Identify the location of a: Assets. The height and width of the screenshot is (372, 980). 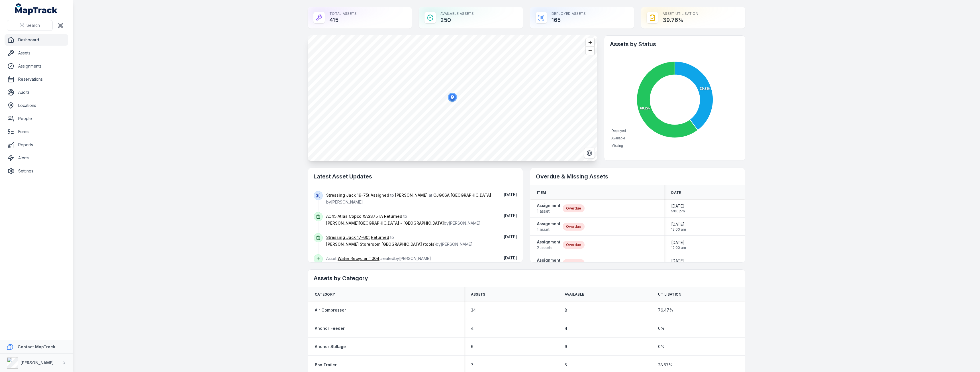
(36, 53).